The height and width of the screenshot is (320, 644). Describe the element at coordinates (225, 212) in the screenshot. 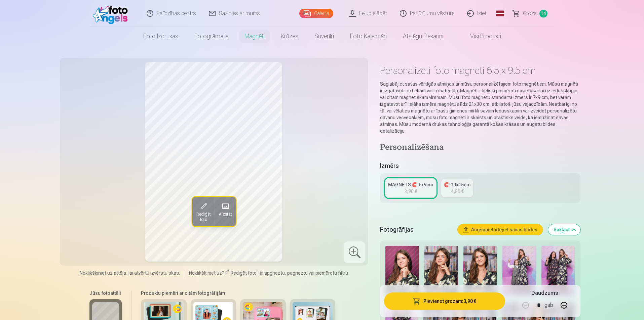

I see `button: Aizstāt` at that location.